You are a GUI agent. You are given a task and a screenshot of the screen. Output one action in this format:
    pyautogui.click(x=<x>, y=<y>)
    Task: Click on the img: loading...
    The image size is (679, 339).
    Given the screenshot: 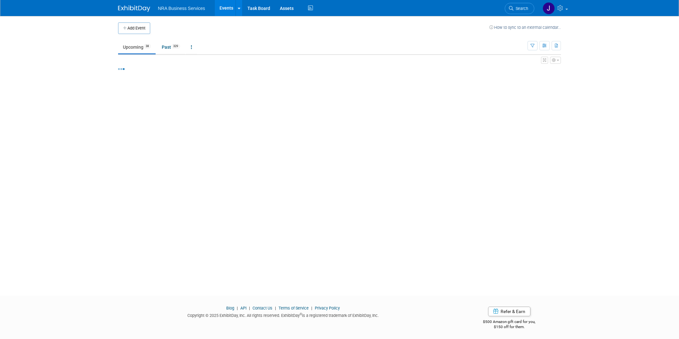 What is the action you would take?
    pyautogui.click(x=121, y=69)
    